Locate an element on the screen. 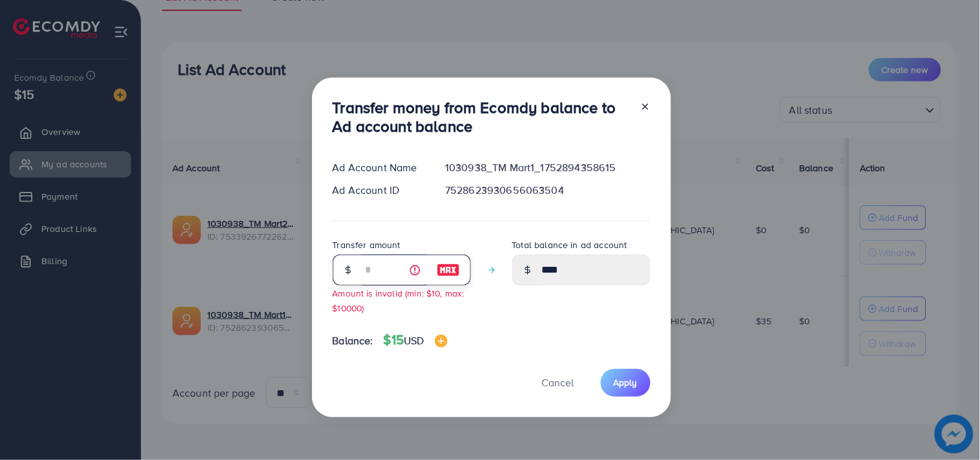 This screenshot has height=460, width=980. h4: $15 is located at coordinates (415, 340).